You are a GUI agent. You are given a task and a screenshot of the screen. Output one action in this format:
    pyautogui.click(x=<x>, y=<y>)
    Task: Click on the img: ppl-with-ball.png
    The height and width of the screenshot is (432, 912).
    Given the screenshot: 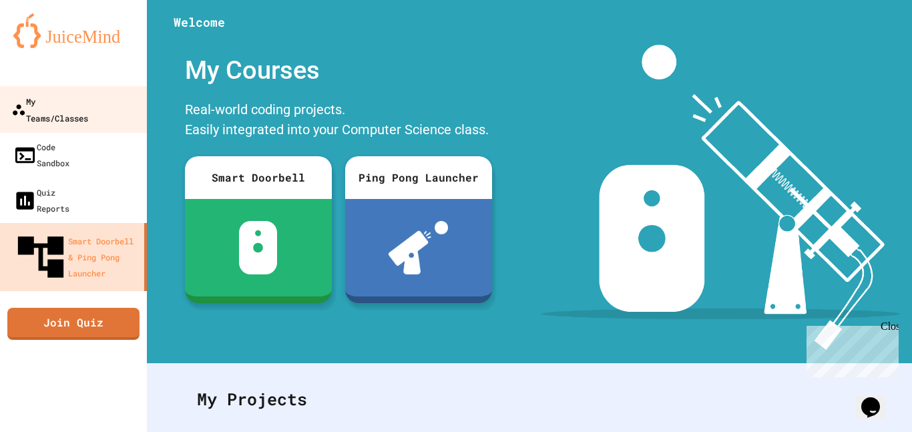 What is the action you would take?
    pyautogui.click(x=418, y=248)
    